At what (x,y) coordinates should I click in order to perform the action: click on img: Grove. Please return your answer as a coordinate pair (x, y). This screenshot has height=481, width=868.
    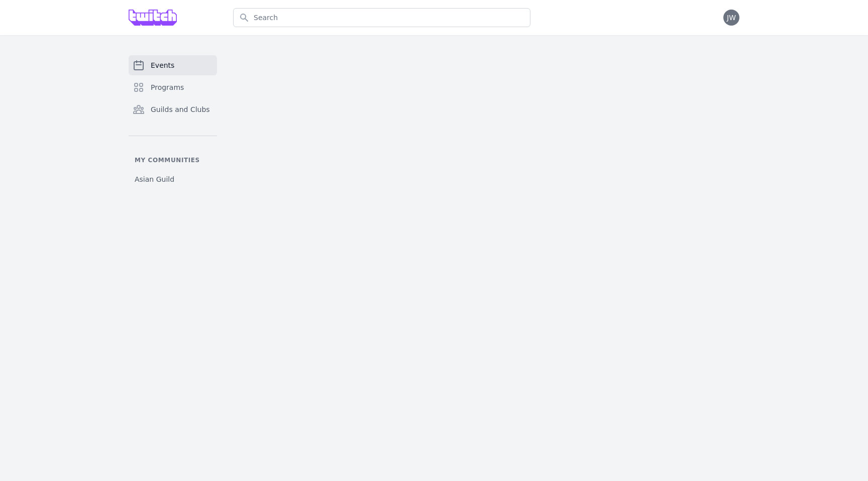
    Looking at the image, I should click on (153, 18).